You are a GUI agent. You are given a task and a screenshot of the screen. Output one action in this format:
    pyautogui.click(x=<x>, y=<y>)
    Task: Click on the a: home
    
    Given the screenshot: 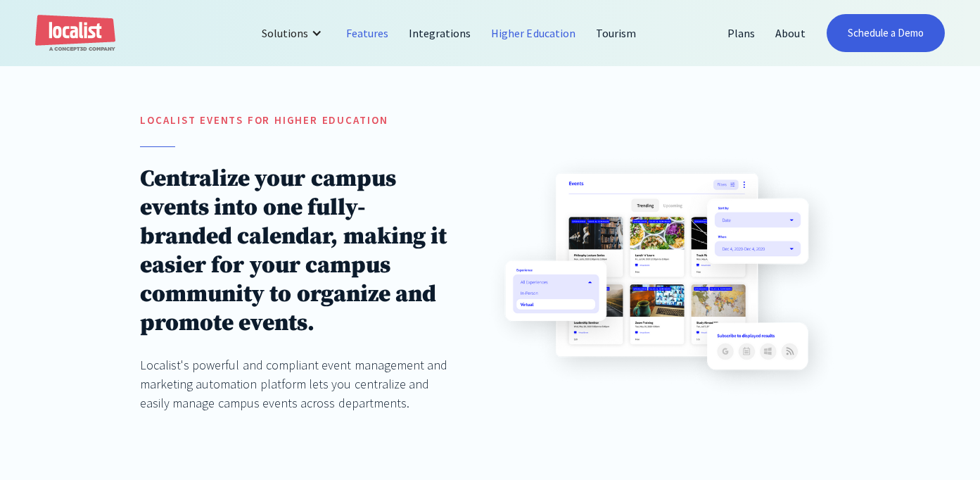 What is the action you would take?
    pyautogui.click(x=75, y=33)
    